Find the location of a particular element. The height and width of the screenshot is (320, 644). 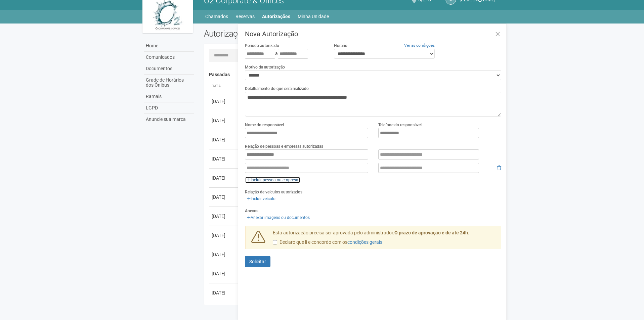

div: a is located at coordinates (285, 54).